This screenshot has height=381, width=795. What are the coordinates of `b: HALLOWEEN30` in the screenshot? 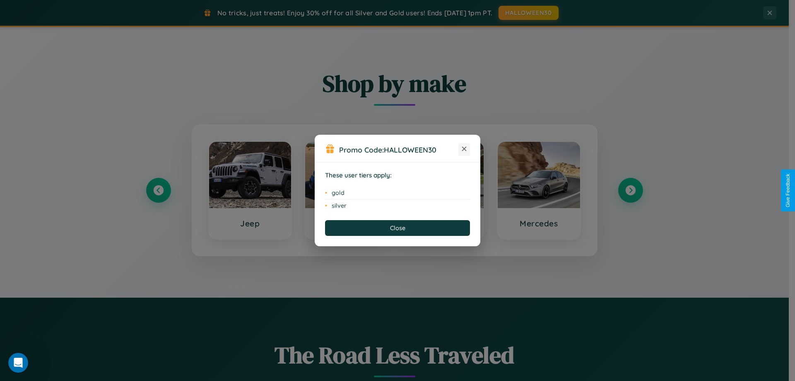 It's located at (410, 150).